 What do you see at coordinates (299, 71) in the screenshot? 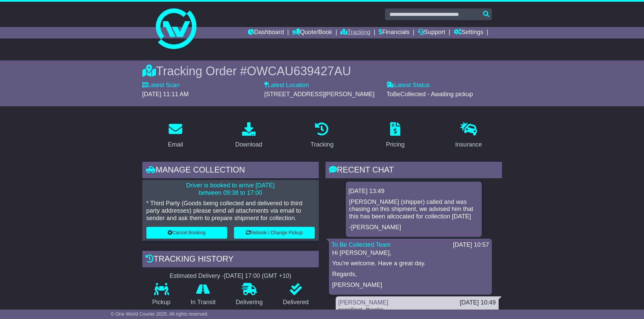
I see `span: OWCAU639427AU` at bounding box center [299, 71].